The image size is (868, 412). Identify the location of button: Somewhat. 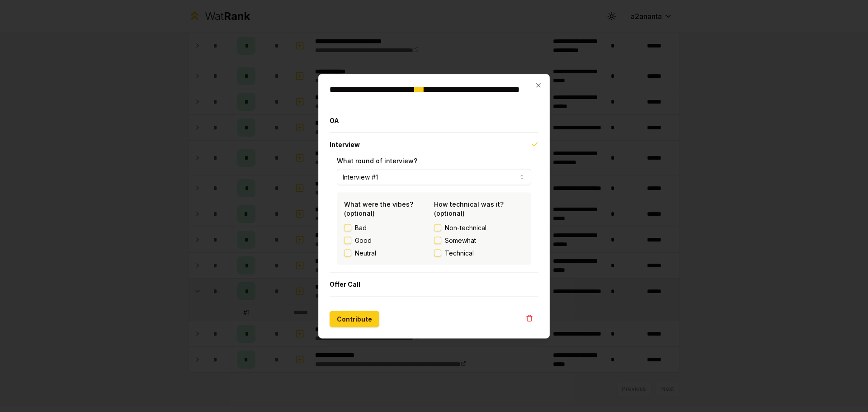
(438, 240).